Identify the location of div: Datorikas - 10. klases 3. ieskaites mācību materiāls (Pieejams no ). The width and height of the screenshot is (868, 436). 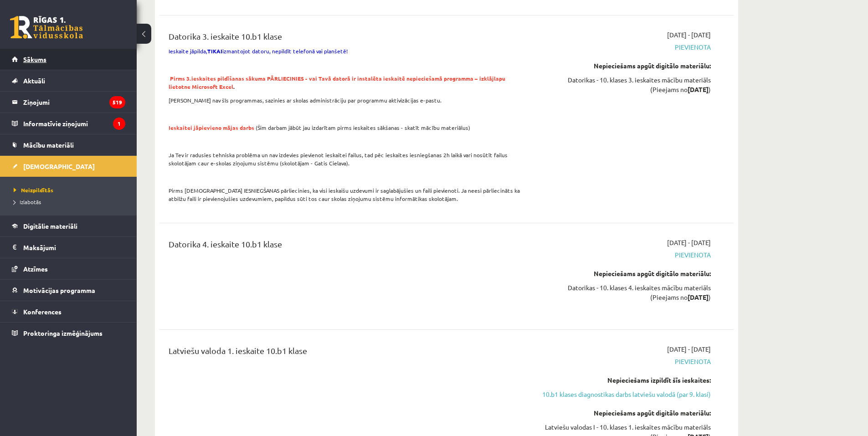
(625, 85).